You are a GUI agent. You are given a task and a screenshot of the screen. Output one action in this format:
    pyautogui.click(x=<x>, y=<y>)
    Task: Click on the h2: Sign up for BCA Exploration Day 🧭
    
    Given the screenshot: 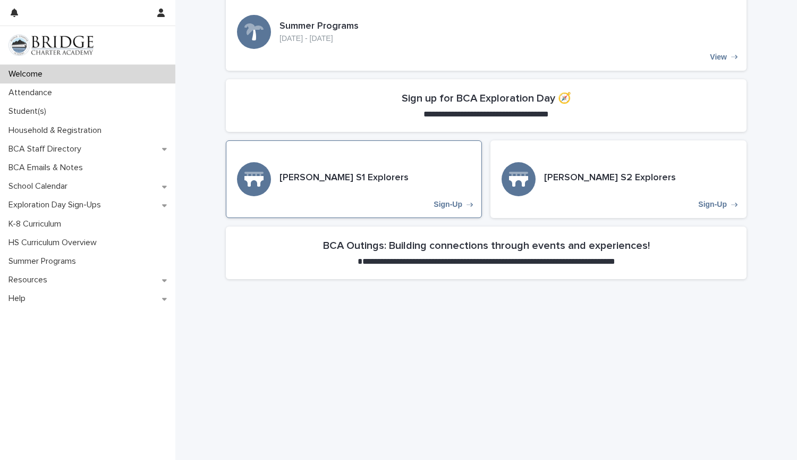 What is the action you would take?
    pyautogui.click(x=486, y=98)
    